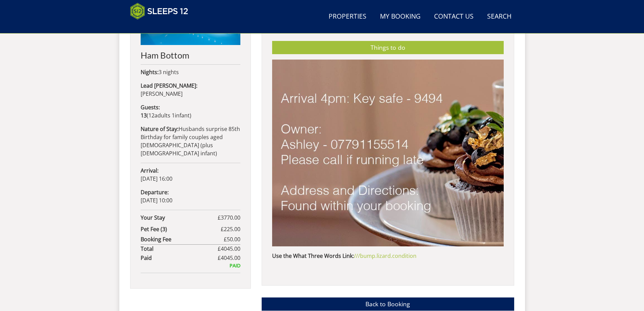 Image resolution: width=644 pixels, height=311 pixels. I want to click on strong: Booking Fee, so click(182, 239).